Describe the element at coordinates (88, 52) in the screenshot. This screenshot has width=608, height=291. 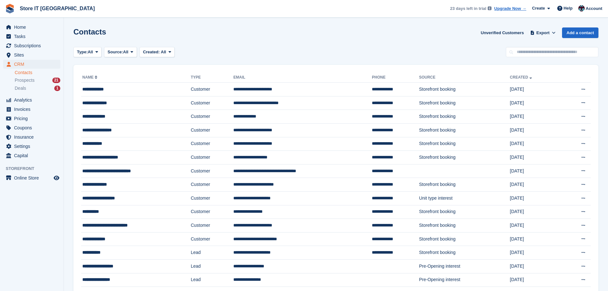
I see `button: Type: All` at that location.